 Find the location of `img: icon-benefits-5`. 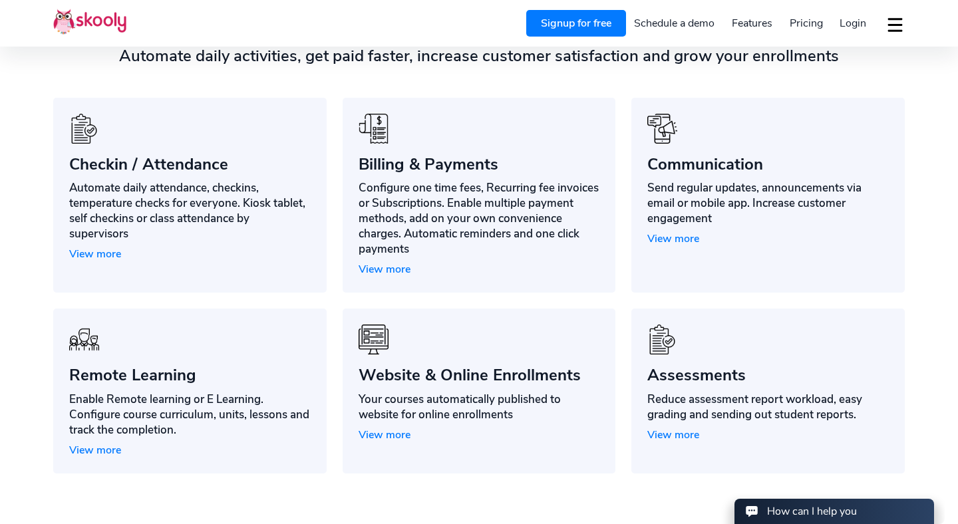

img: icon-benefits-5 is located at coordinates (662, 128).